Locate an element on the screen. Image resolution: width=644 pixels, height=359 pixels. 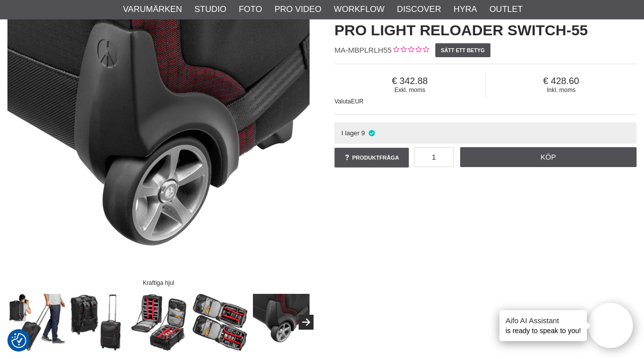
a: Studio is located at coordinates (210, 9).